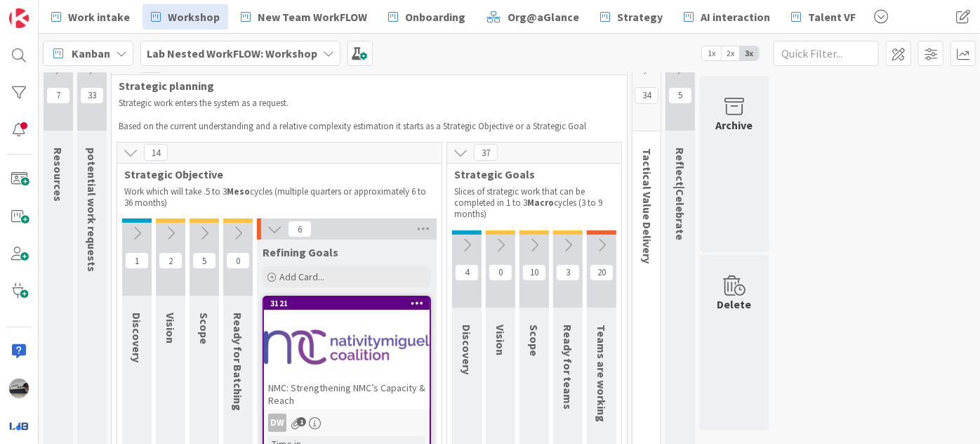  I want to click on span: Ready for Batching, so click(238, 362).